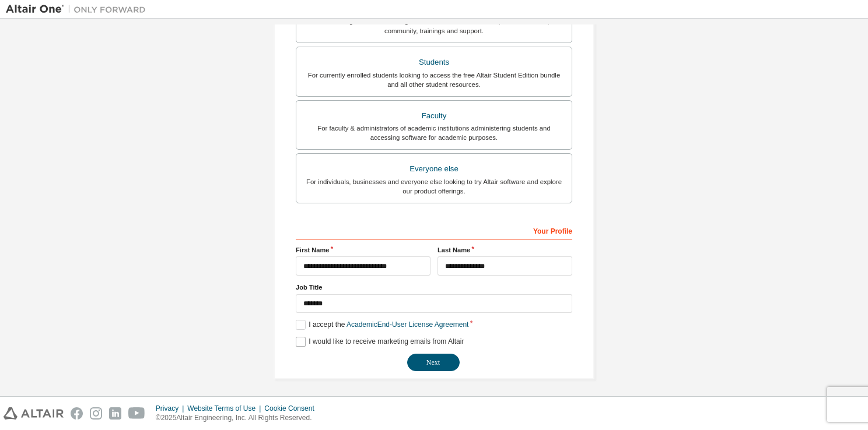 This screenshot has width=868, height=430. What do you see at coordinates (292, 409) in the screenshot?
I see `div: Cookie Consent` at bounding box center [292, 409].